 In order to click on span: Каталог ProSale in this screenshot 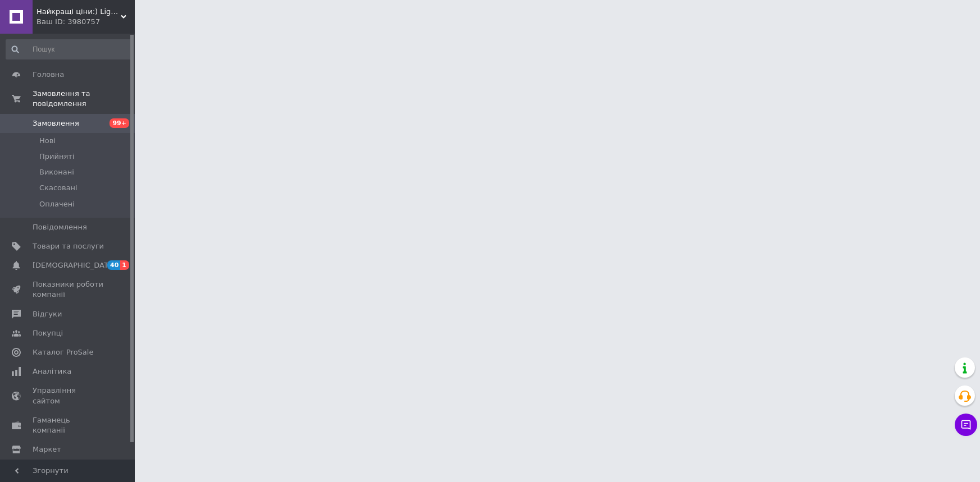, I will do `click(63, 353)`.